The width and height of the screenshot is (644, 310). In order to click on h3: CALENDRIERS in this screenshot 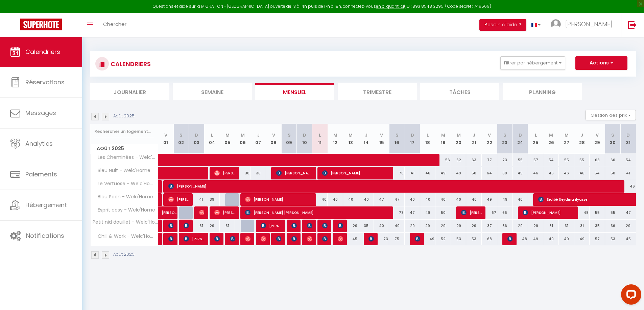, I will do `click(130, 64)`.